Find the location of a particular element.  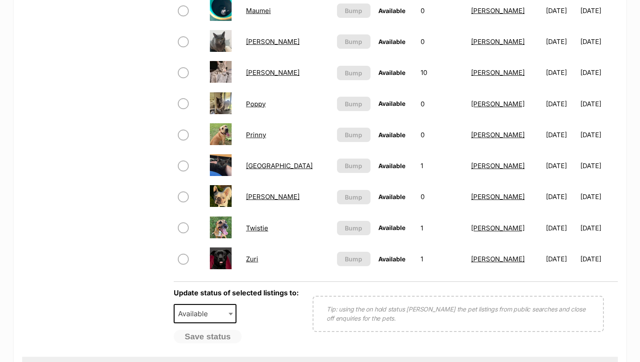

td: 10 is located at coordinates (442, 72).